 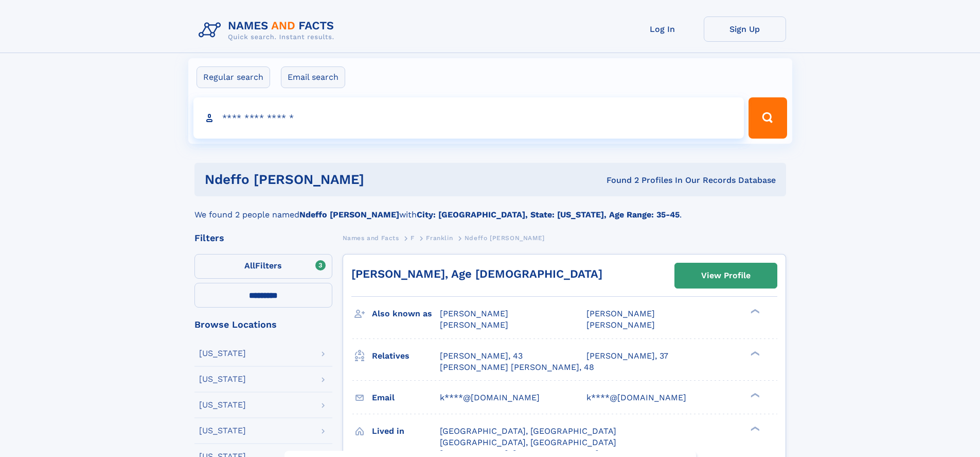 I want to click on span: F, so click(x=413, y=238).